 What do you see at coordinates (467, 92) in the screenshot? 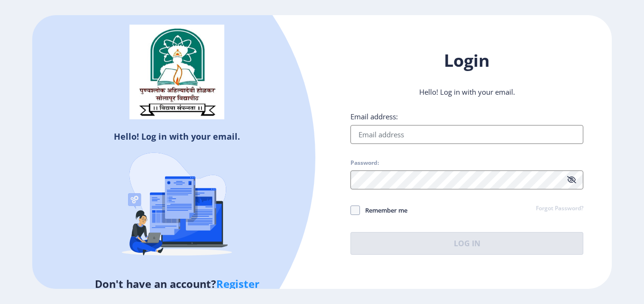
I see `p: Hello! Log in with your email.` at bounding box center [467, 92].